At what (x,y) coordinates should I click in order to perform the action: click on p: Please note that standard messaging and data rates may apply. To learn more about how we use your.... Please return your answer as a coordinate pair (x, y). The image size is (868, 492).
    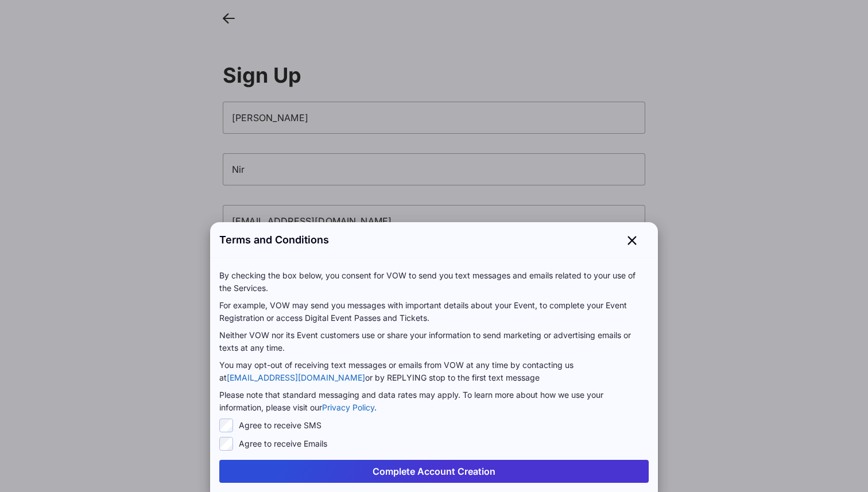
    Looking at the image, I should click on (434, 401).